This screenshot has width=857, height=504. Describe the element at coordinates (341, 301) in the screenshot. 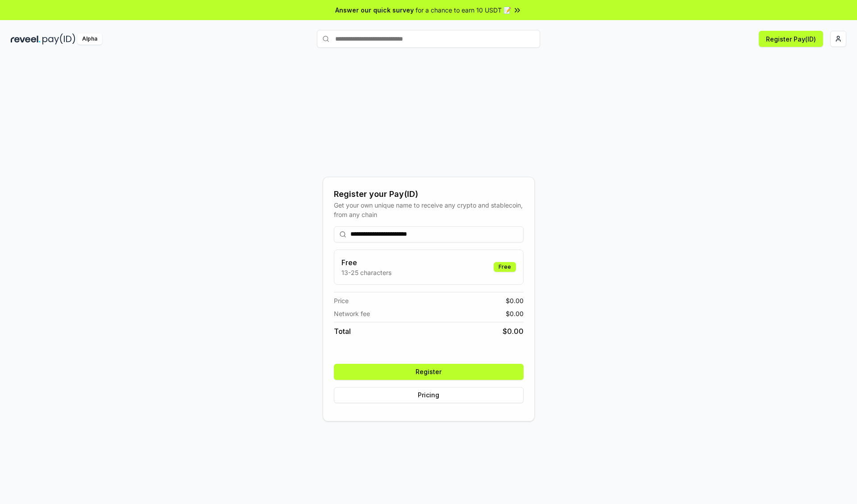

I see `span: Price` at that location.